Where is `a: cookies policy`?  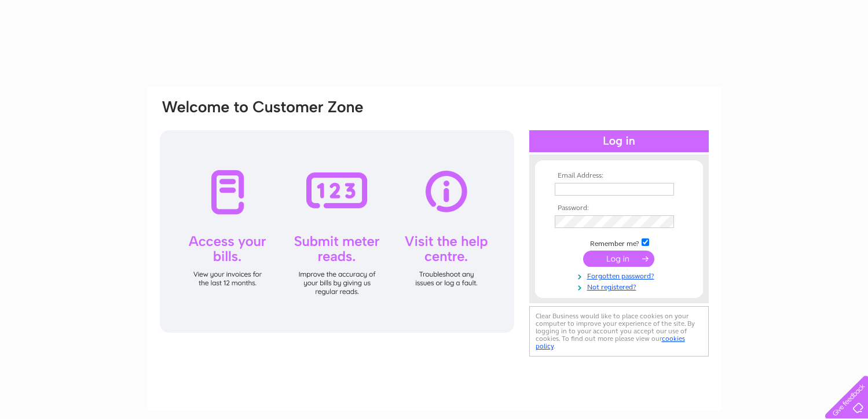
a: cookies policy is located at coordinates (611, 342).